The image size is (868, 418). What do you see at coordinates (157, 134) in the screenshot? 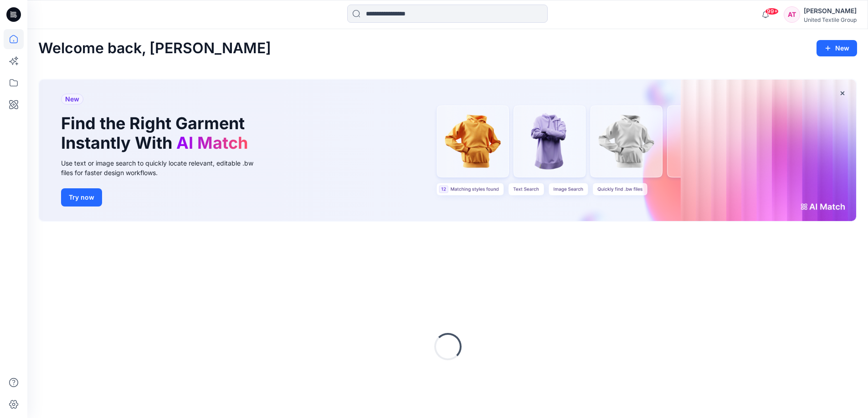
I see `h1: Find the Right Garment Instantly With` at bounding box center [157, 134].